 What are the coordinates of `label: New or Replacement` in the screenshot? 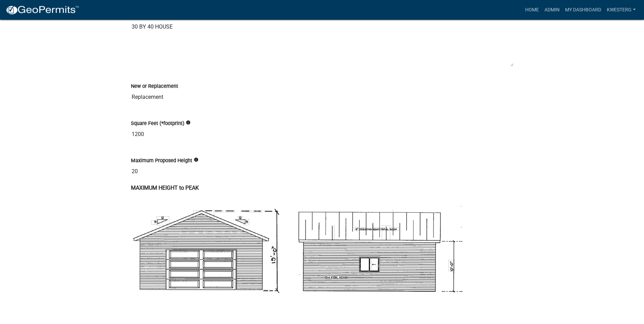 It's located at (154, 87).